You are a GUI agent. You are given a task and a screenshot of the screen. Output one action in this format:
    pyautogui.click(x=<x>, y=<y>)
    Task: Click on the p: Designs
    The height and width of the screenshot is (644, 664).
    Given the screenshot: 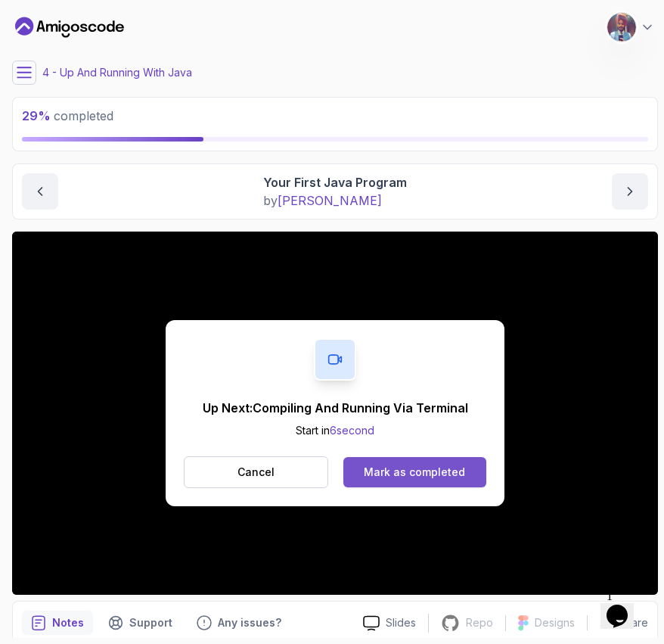 What is the action you would take?
    pyautogui.click(x=554, y=622)
    